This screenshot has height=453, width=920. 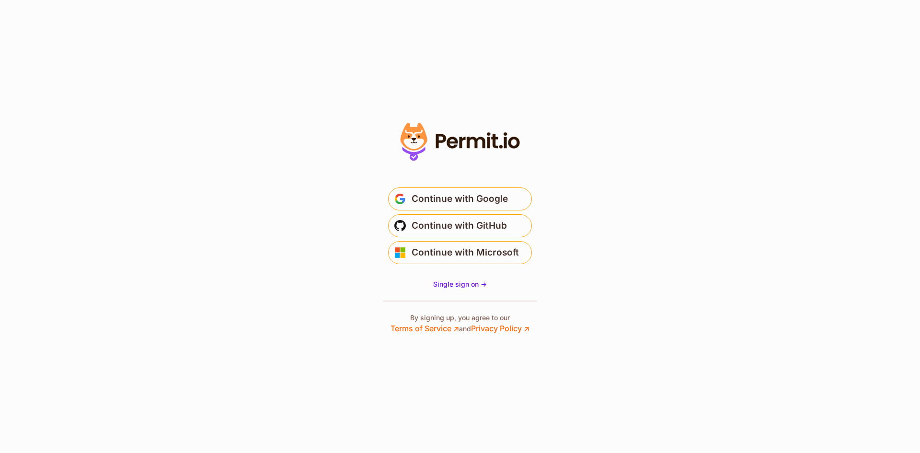 I want to click on span: Continue with Google, so click(x=459, y=199).